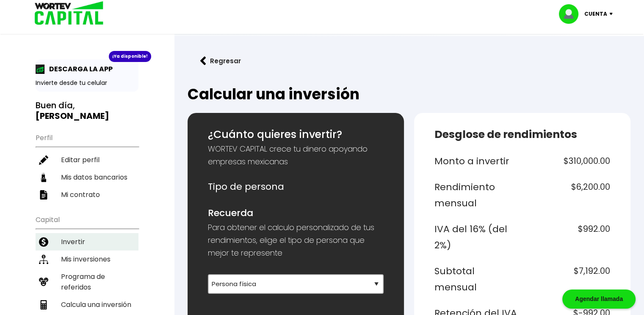 This screenshot has width=644, height=315. What do you see at coordinates (477, 161) in the screenshot?
I see `h6: Monto a invertir` at bounding box center [477, 161].